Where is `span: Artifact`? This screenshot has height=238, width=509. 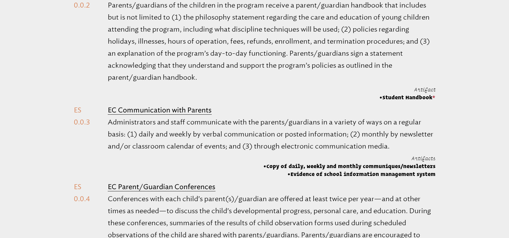 span: Artifact is located at coordinates (425, 90).